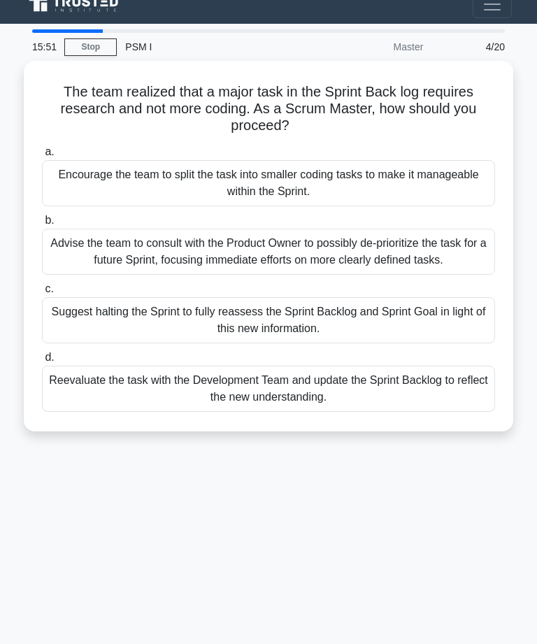 The width and height of the screenshot is (537, 644). What do you see at coordinates (269, 109) in the screenshot?
I see `h5: The team realized that a major task in the Sprint Back log requires research and not more coding....` at bounding box center [269, 109].